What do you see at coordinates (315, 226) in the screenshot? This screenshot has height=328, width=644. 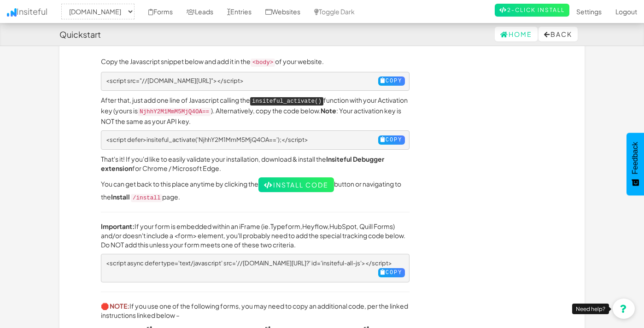 I see `a: Heyflow` at bounding box center [315, 226].